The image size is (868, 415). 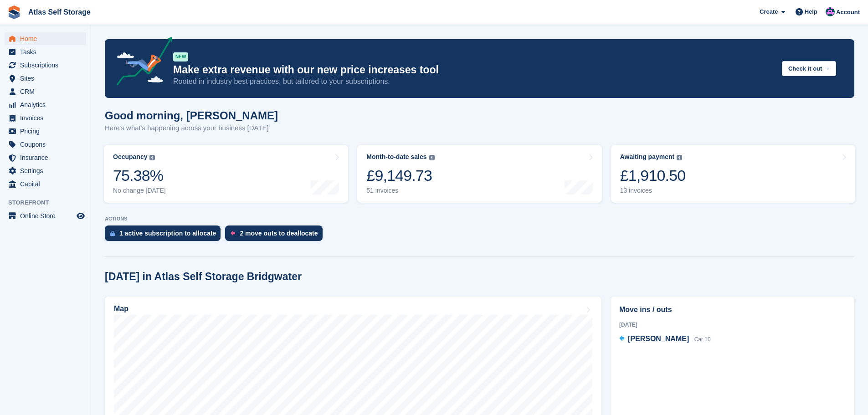 What do you see at coordinates (47, 118) in the screenshot?
I see `span: Invoices` at bounding box center [47, 118].